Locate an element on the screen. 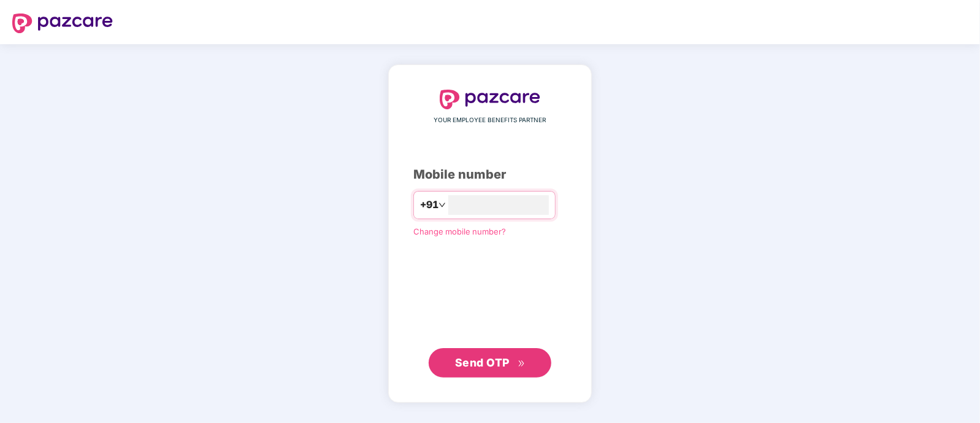 This screenshot has height=423, width=980. span: +91 is located at coordinates (429, 204).